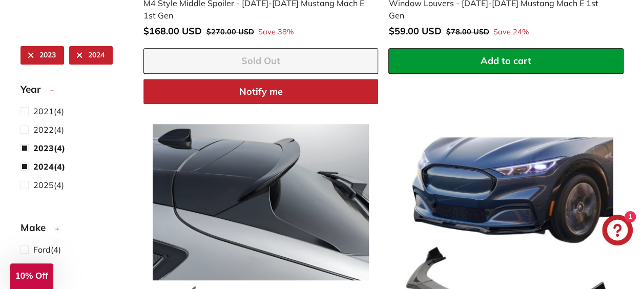  What do you see at coordinates (43, 129) in the screenshot?
I see `span: 2022` at bounding box center [43, 129].